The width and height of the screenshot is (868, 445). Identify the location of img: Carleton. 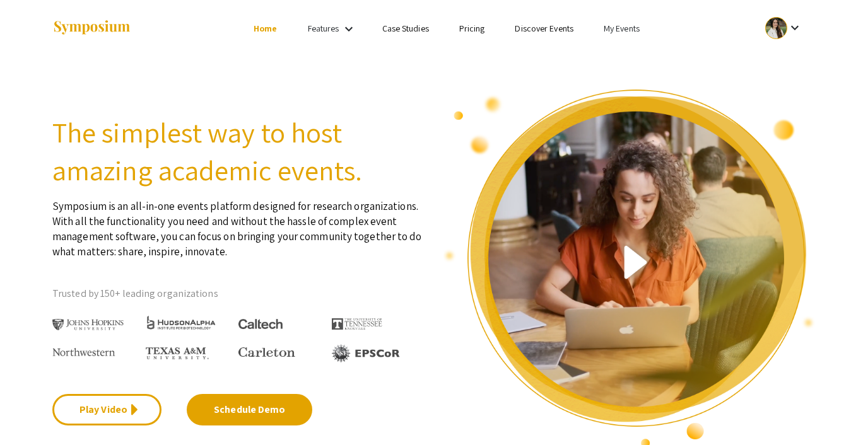
(267, 353).